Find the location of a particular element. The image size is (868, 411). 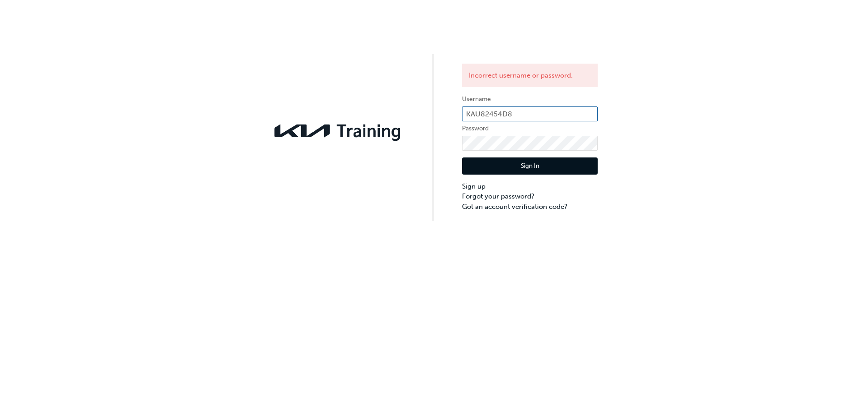

label: Password is located at coordinates (529, 129).